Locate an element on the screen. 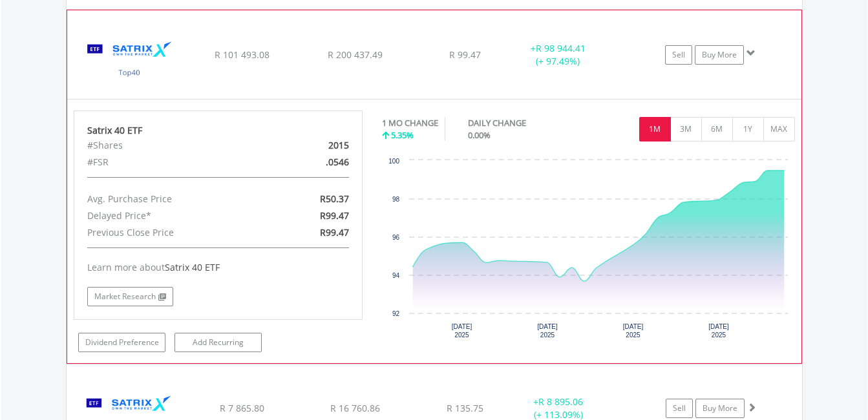  text: 96 is located at coordinates (396, 237).